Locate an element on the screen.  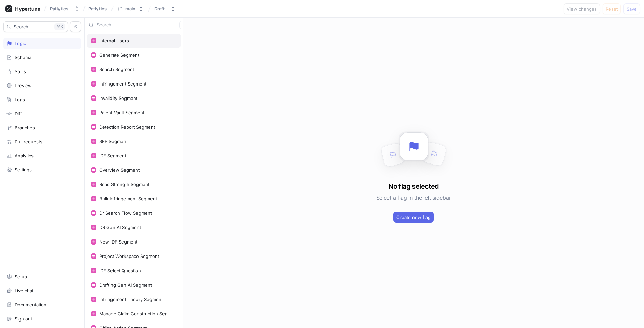
span: Reset is located at coordinates (612, 9).